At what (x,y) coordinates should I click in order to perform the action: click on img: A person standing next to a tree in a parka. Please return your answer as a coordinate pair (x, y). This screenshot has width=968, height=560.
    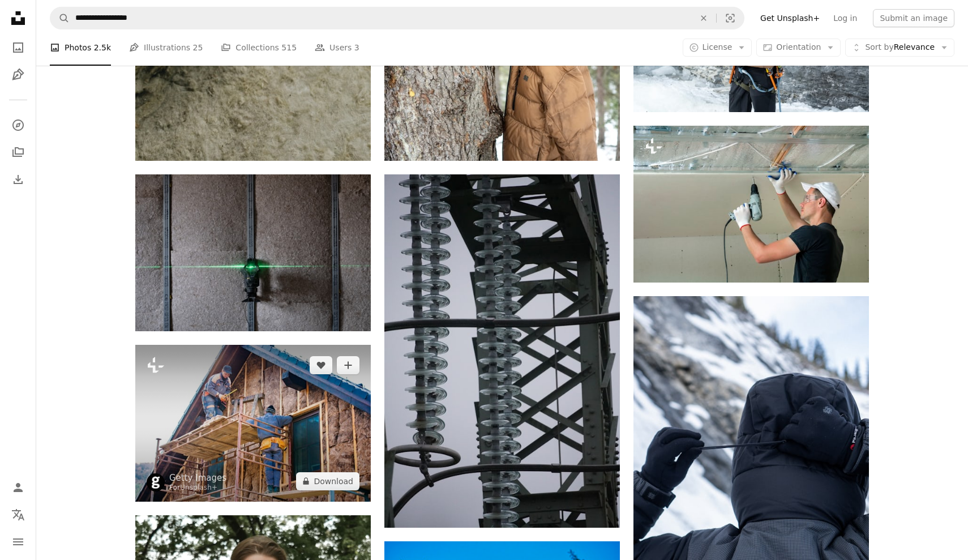
    Looking at the image, I should click on (502, 82).